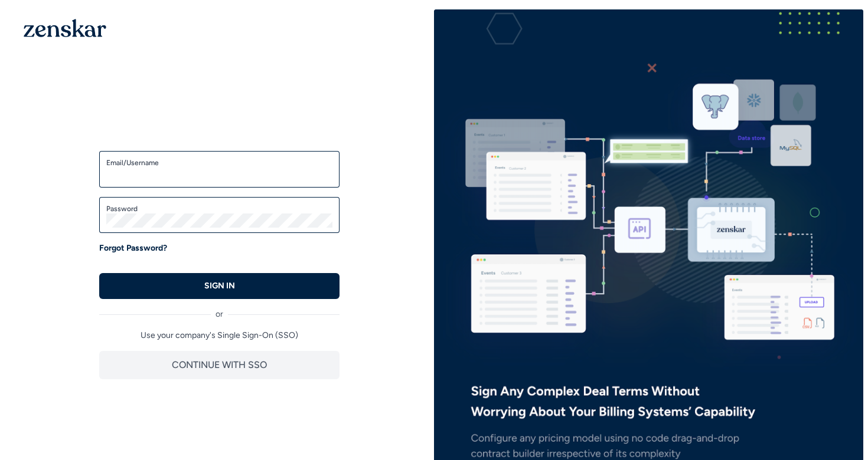  What do you see at coordinates (65, 28) in the screenshot?
I see `img: 1OGAJ2xQqyY4LXKgY66KYq0eOWRCkrZdAb3gUhuVAqdWPZE9SRJmCz+oDMSn4zDLXe31Ii730ItAGKgCKgCCgCikA4Av8PJUP...` at bounding box center [65, 28].